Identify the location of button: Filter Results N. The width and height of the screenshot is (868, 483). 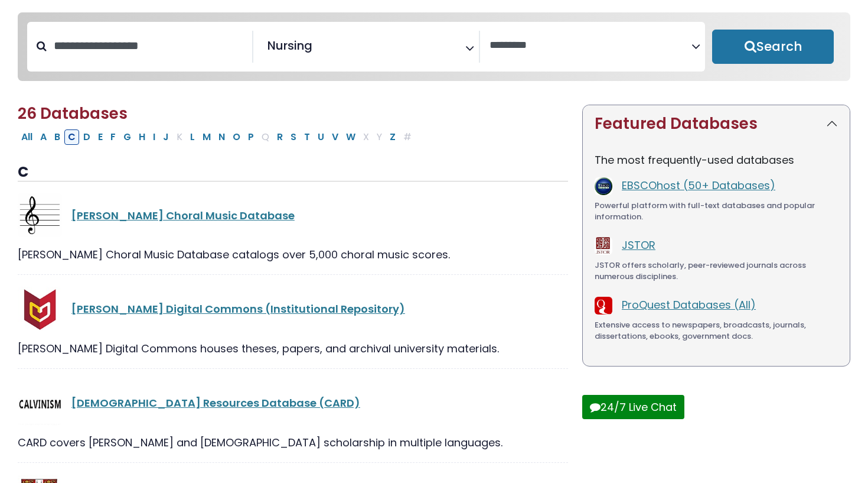
(222, 137).